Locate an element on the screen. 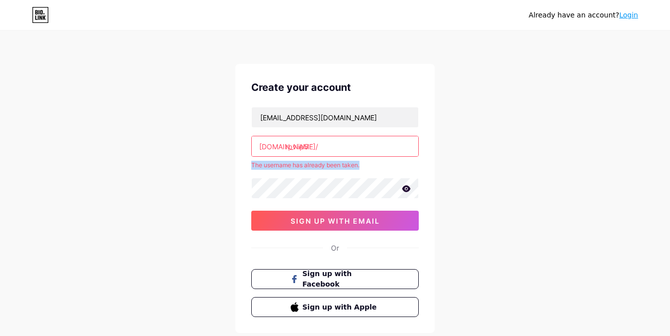 This screenshot has height=336, width=670. a: Sign up with Apple is located at coordinates (335, 307).